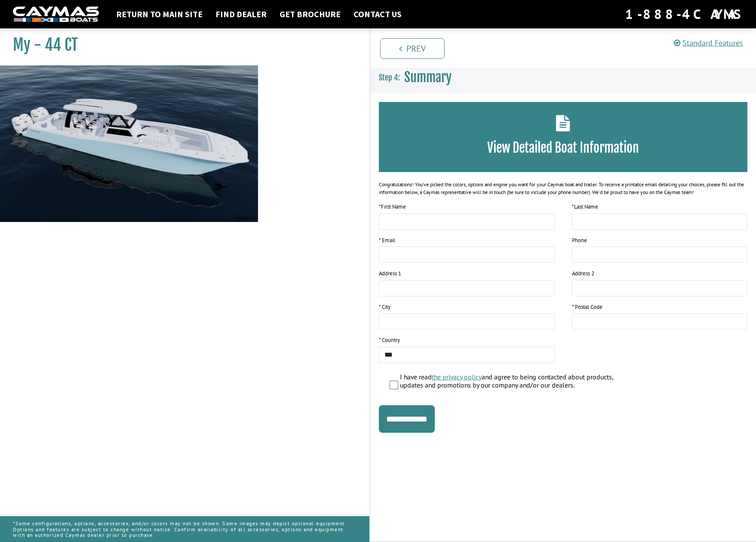 The image size is (756, 542). Describe the element at coordinates (241, 14) in the screenshot. I see `a: Find Dealer` at that location.